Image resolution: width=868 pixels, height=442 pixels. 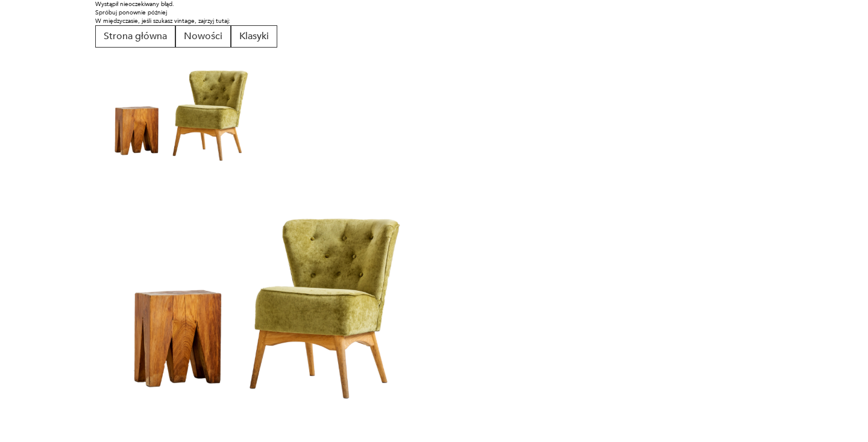 What do you see at coordinates (434, 13) in the screenshot?
I see `p: Spróbuj ponownie później` at bounding box center [434, 13].